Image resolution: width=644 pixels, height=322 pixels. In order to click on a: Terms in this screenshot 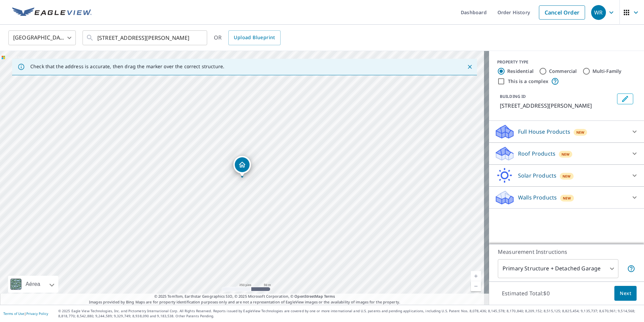, I will do `click(330, 296)`.